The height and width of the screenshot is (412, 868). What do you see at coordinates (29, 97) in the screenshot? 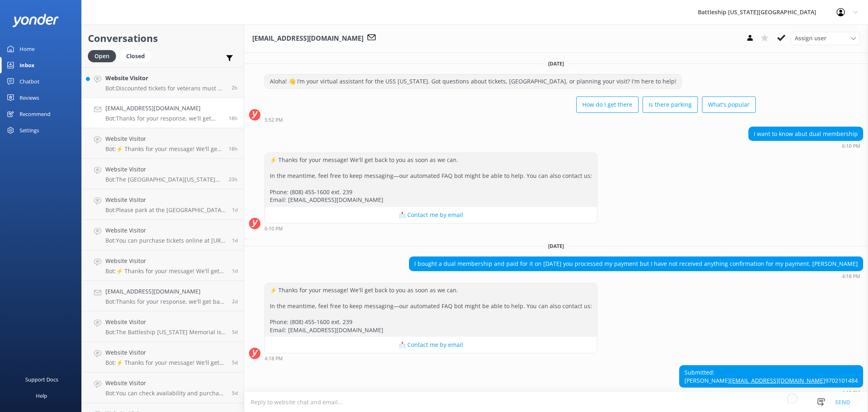
I see `div: Reviews` at bounding box center [29, 97].